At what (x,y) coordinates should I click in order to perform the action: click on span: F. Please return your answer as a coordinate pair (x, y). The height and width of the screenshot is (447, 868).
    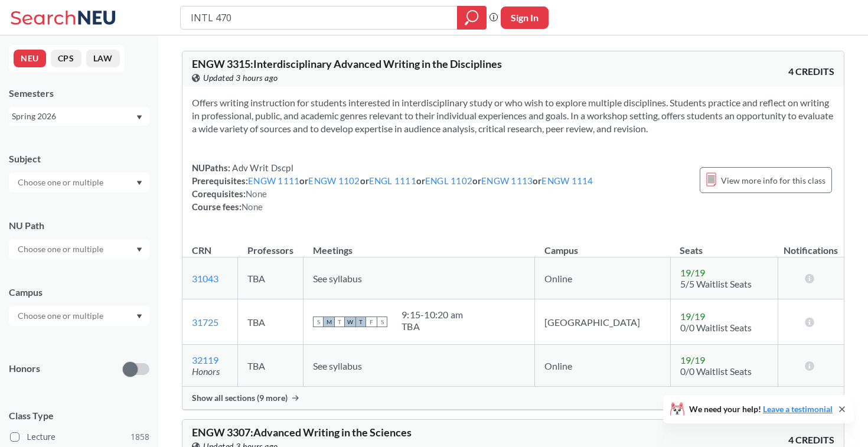
    Looking at the image, I should click on (372, 322).